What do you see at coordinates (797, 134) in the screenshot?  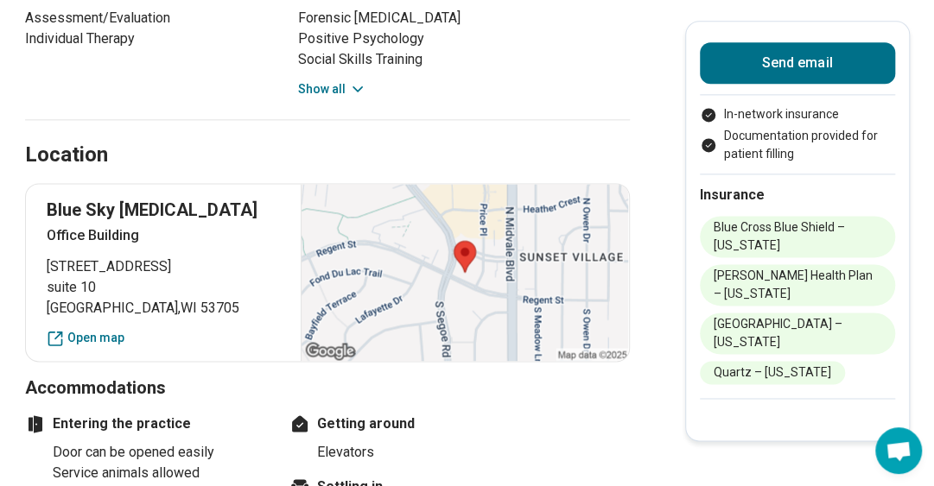 I see `ul: Payment options` at bounding box center [797, 134].